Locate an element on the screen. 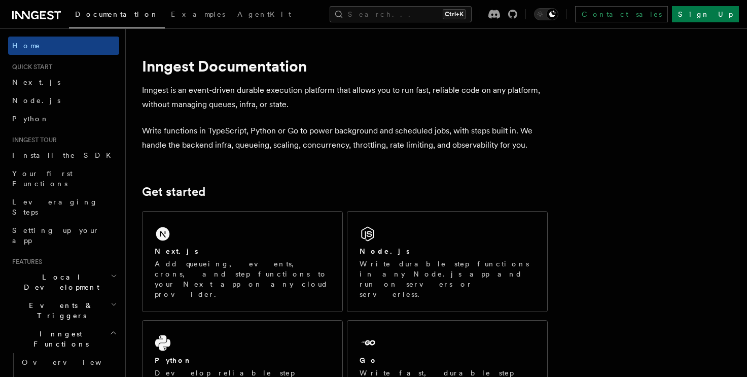  span: Inngest Functions is located at coordinates (59, 339).